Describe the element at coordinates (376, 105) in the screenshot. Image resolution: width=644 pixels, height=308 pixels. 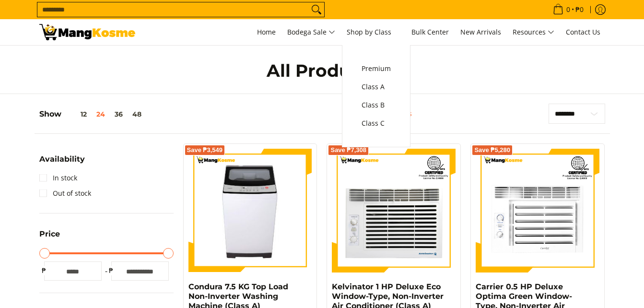
I see `a: Class B` at that location.